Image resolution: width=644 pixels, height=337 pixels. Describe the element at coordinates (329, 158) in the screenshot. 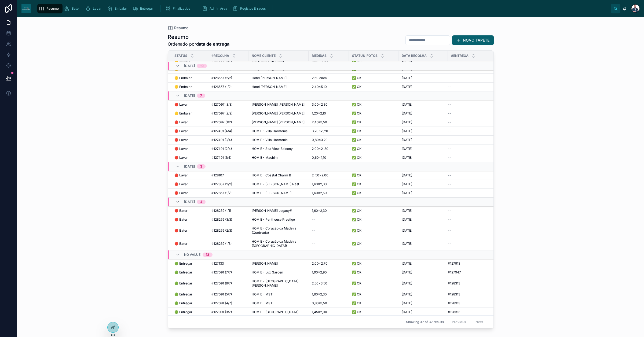

I see `a: 0,60×1,10` at that location.